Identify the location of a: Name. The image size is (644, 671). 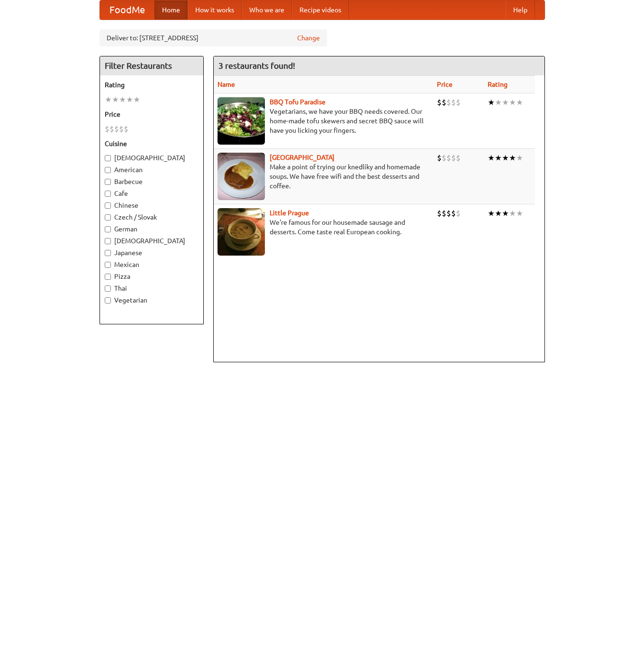
(226, 85).